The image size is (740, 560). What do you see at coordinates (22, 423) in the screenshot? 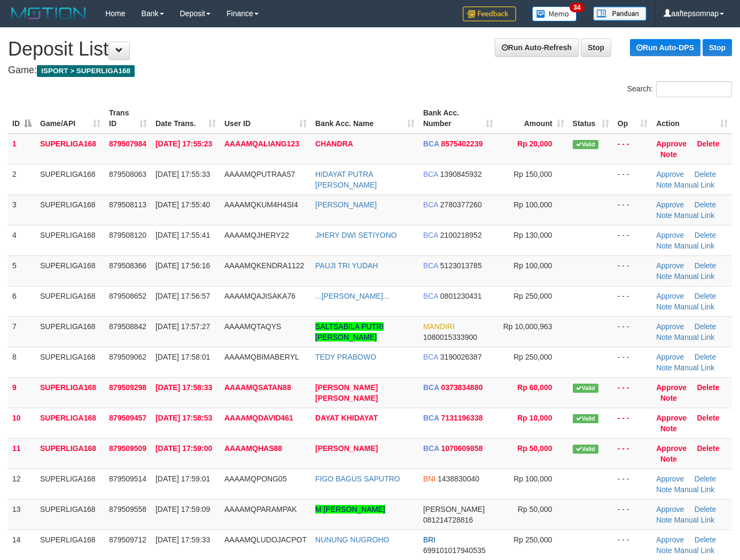
I see `td: 10` at bounding box center [22, 423].